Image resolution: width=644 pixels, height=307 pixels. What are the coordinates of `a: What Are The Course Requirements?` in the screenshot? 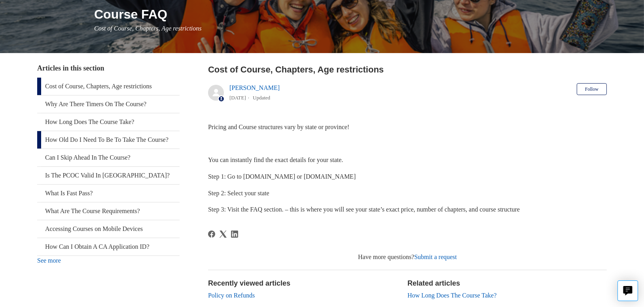 It's located at (108, 211).